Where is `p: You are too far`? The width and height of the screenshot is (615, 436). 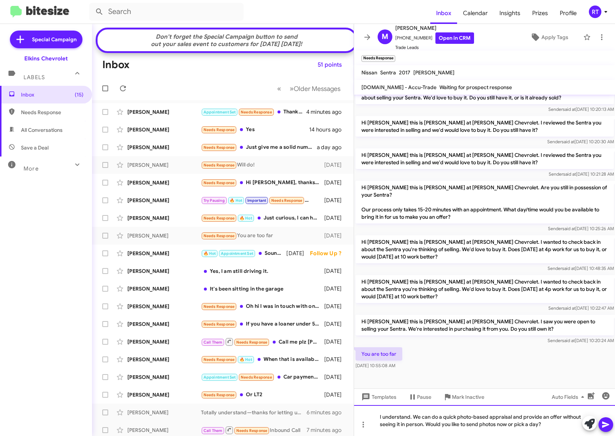
p: You are too far is located at coordinates (379, 354).